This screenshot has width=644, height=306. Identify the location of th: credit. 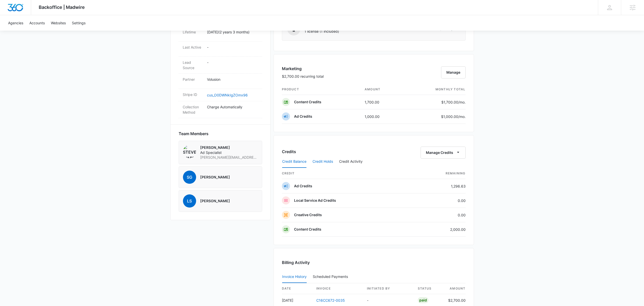
(347, 173).